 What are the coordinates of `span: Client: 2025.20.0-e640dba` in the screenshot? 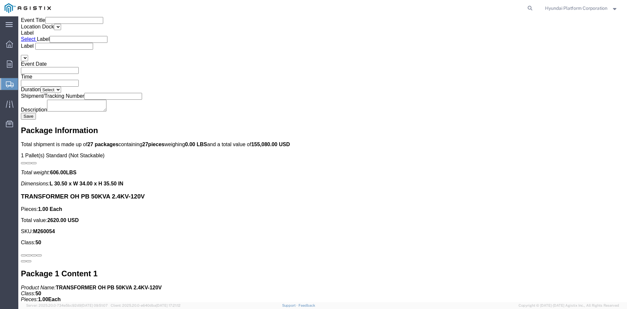 It's located at (146, 305).